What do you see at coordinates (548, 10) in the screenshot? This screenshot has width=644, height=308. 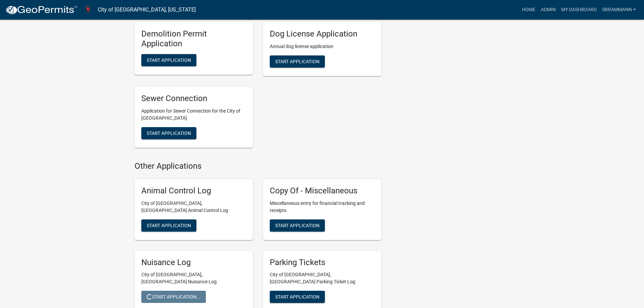 I see `a: Admin` at bounding box center [548, 10].